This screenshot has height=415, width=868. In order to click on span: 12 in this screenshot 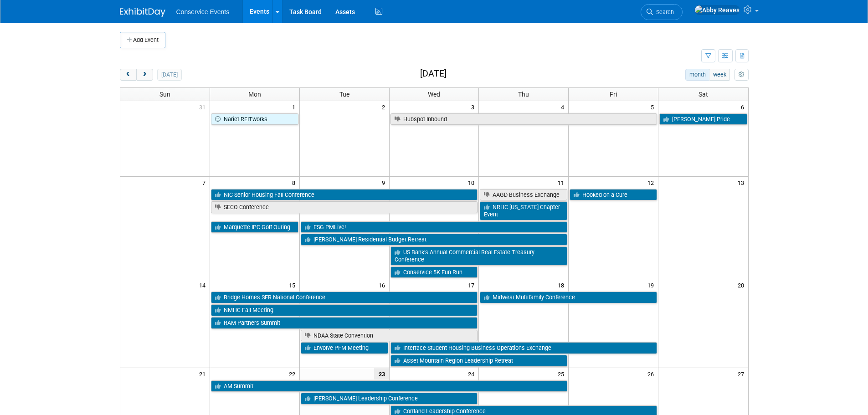, I will do `click(652, 182)`.